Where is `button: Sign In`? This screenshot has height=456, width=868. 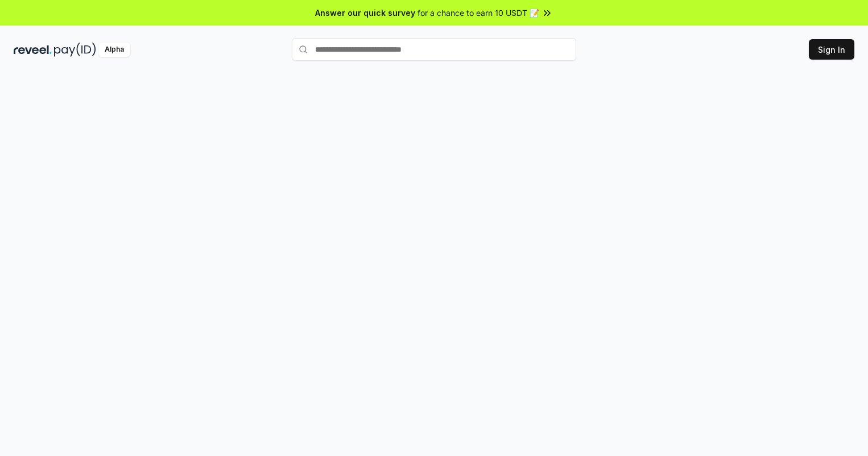
button: Sign In is located at coordinates (831, 50).